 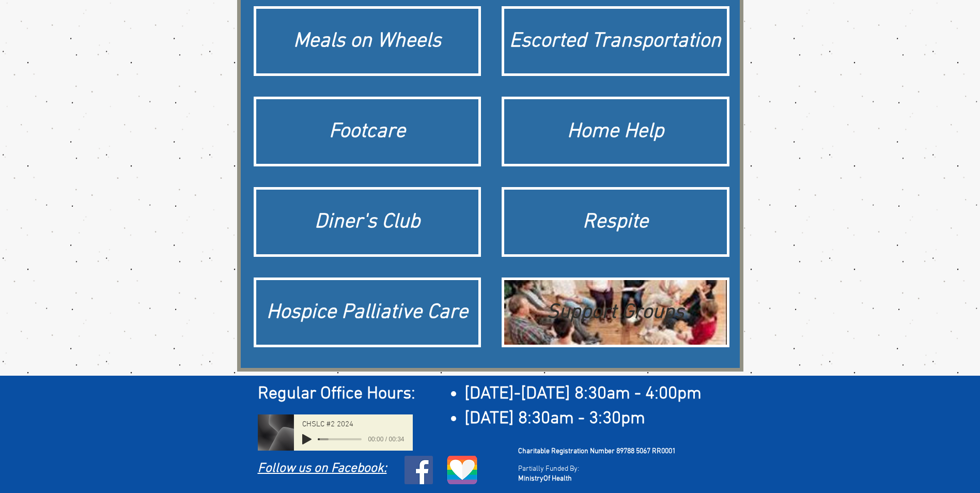 What do you see at coordinates (549, 469) in the screenshot?
I see `span: Partially Funded By:` at bounding box center [549, 469].